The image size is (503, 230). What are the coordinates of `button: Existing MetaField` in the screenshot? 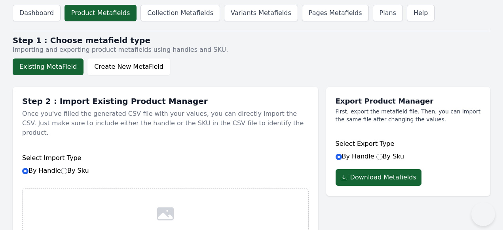 It's located at (48, 67).